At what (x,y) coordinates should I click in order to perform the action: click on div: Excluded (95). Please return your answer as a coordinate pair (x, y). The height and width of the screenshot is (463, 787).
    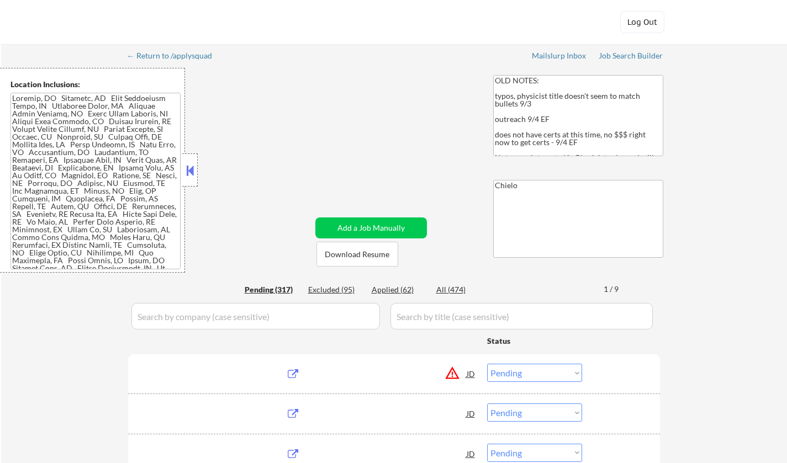
    Looking at the image, I should click on (336, 290).